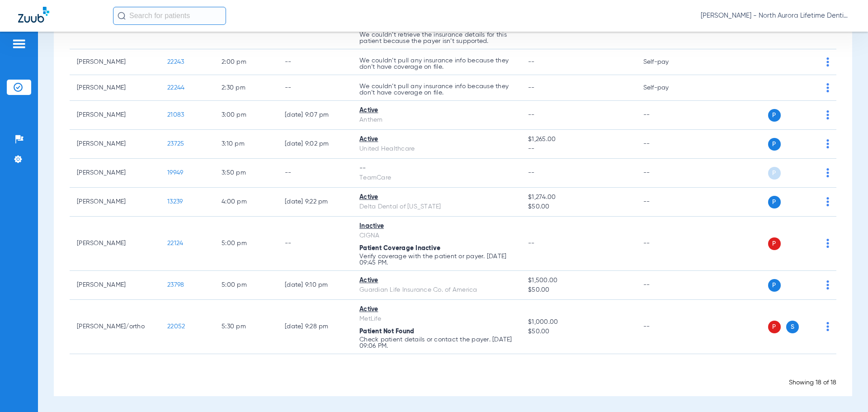  Describe the element at coordinates (578, 139) in the screenshot. I see `span: $1,265.00` at that location.